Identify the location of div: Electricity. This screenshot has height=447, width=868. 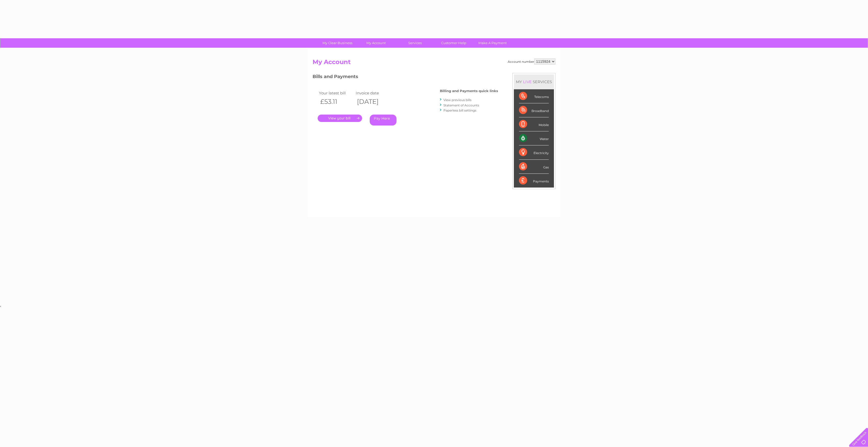
(533, 152).